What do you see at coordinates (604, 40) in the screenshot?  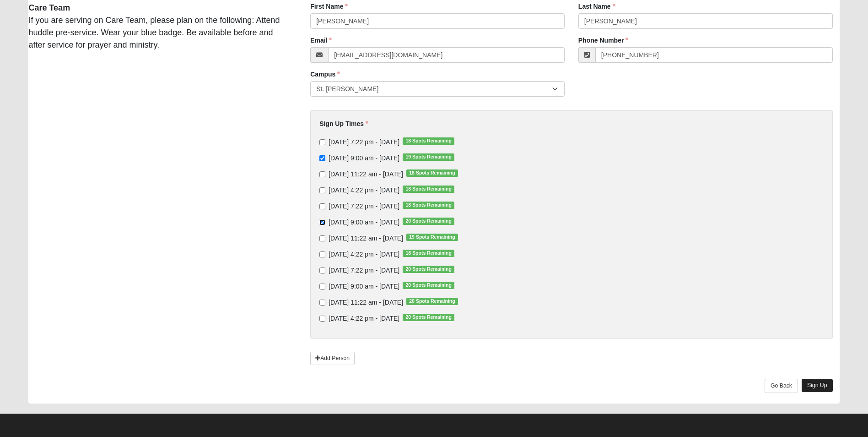 I see `label: Phone Number` at bounding box center [604, 40].